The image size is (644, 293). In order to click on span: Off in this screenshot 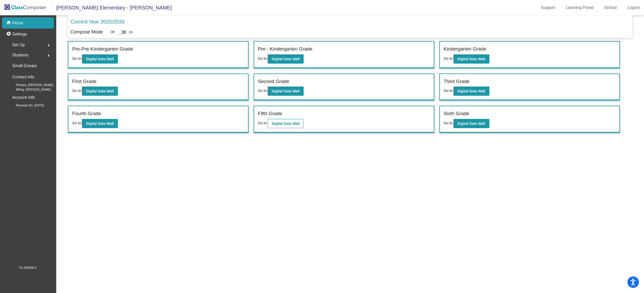, I will do `click(112, 32)`.